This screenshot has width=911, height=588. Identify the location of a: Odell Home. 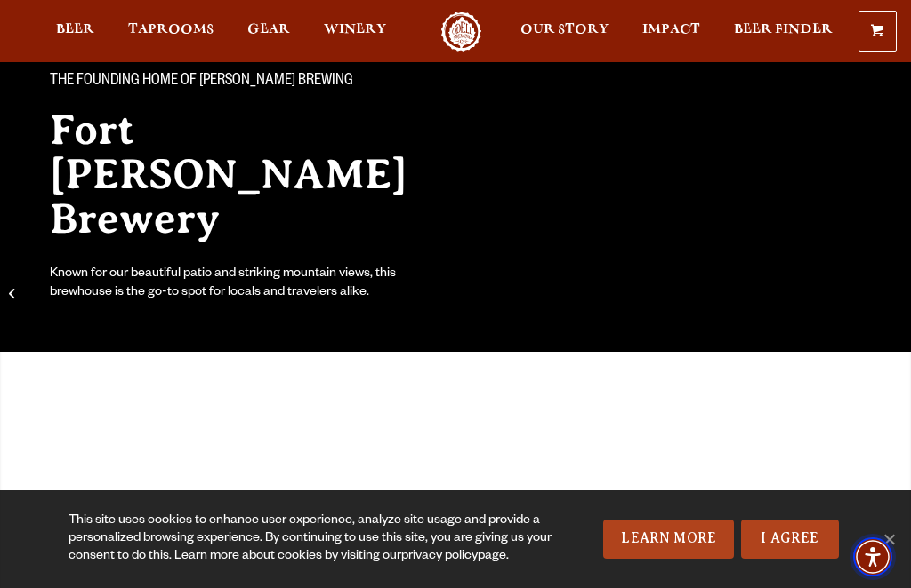
(461, 31).